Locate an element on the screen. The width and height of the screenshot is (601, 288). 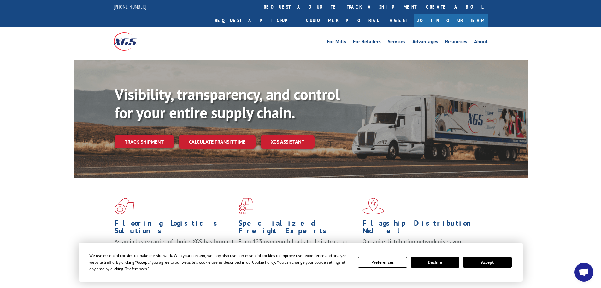
div: Cookie Consent Prompt is located at coordinates (301, 262).